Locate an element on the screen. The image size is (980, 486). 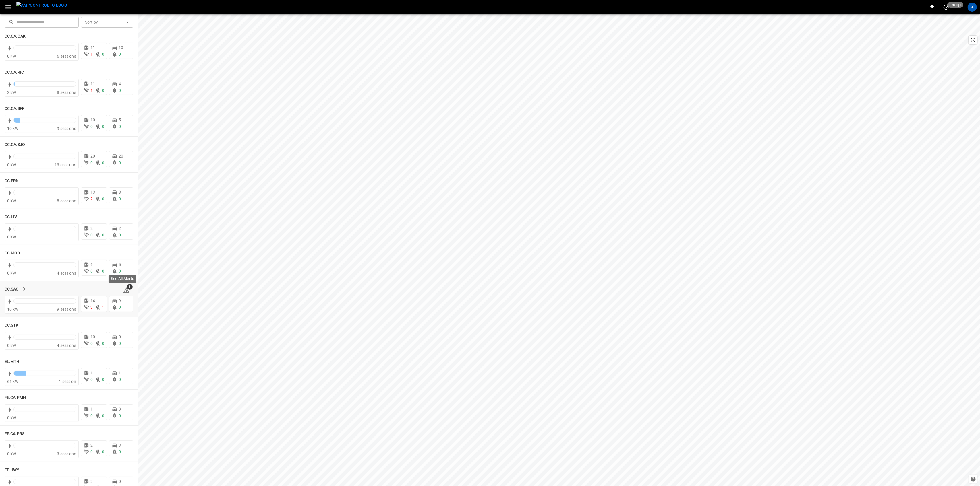
h6: CC.CA.SJO is located at coordinates (14, 145).